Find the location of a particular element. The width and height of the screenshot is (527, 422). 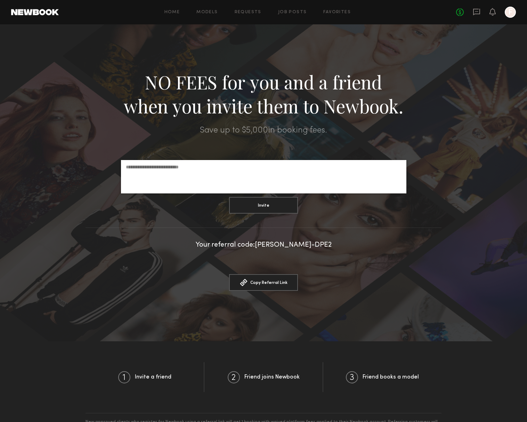

a: Favorites is located at coordinates (337, 12).